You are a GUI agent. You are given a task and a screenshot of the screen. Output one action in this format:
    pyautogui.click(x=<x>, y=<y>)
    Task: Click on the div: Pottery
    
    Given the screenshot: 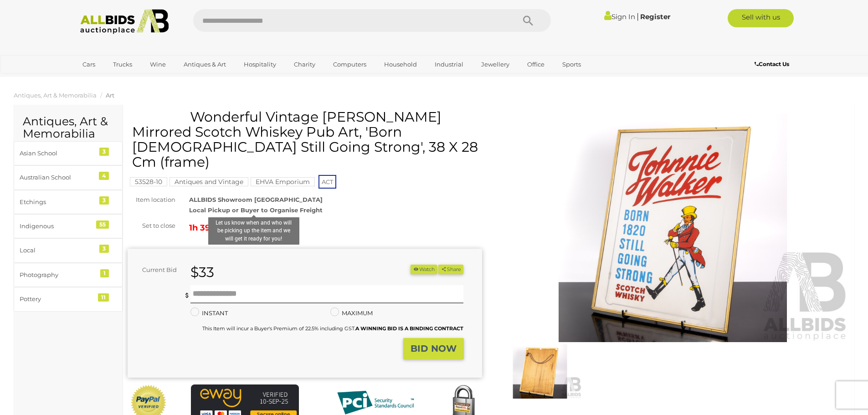 What is the action you would take?
    pyautogui.click(x=57, y=299)
    